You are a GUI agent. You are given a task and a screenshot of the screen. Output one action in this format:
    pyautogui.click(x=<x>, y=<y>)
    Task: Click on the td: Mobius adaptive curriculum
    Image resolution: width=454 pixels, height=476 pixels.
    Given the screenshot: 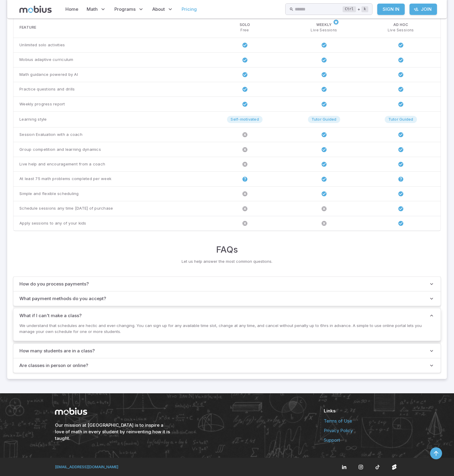 What is the action you would take?
    pyautogui.click(x=108, y=60)
    